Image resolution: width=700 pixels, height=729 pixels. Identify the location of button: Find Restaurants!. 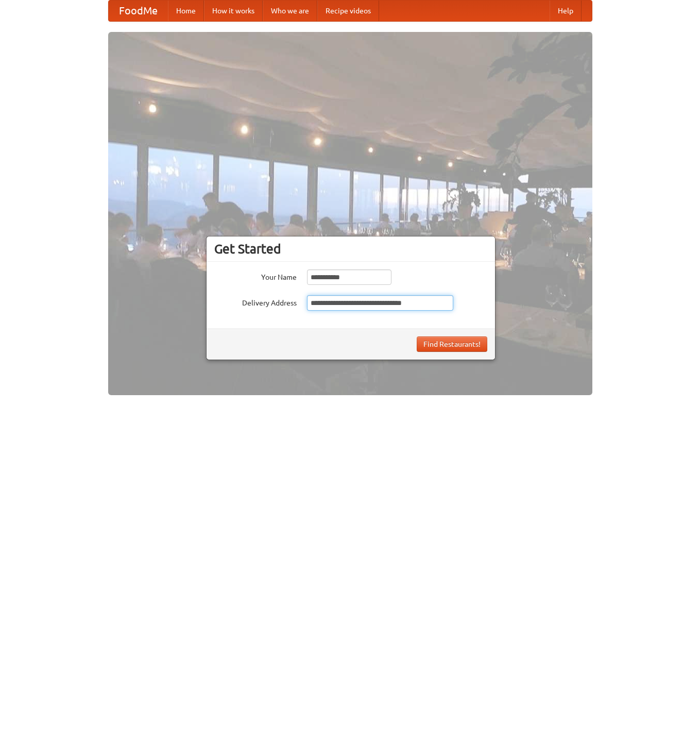
(452, 344).